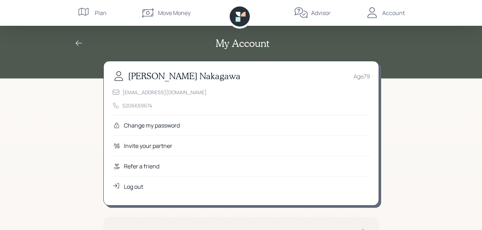  What do you see at coordinates (133, 187) in the screenshot?
I see `div: Log out` at bounding box center [133, 187].